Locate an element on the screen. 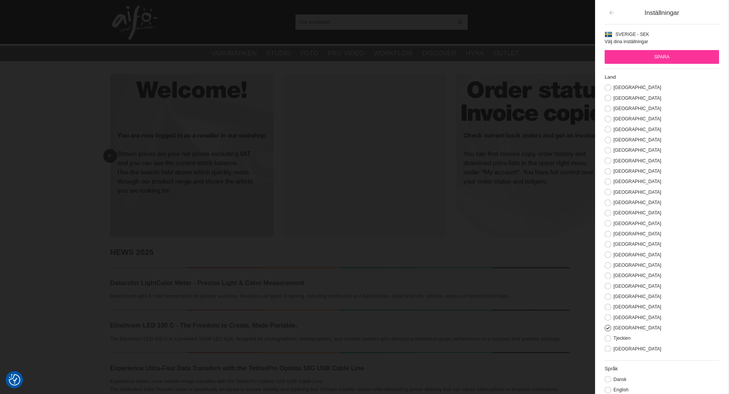 The image size is (729, 394). span: Välj dina inställningar is located at coordinates (626, 42).